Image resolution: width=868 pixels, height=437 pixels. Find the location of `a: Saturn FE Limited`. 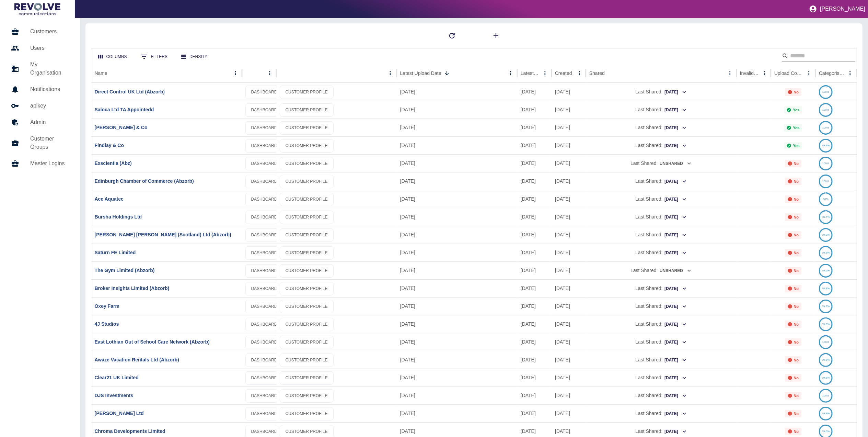

a: Saturn FE Limited is located at coordinates (116, 252).